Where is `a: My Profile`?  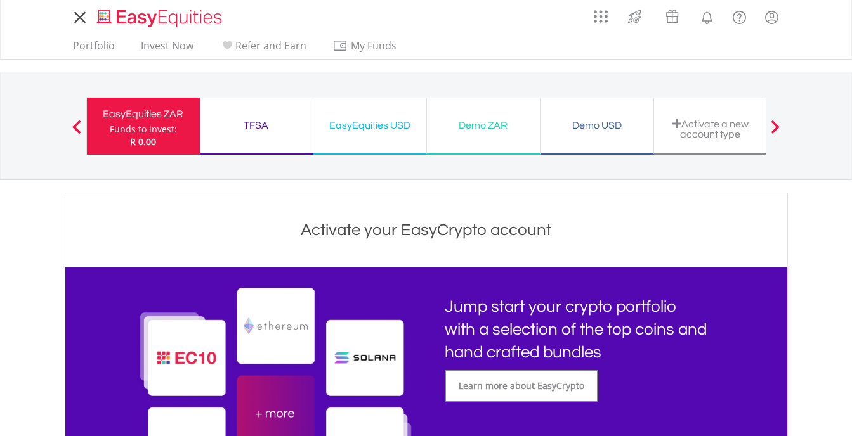 a: My Profile is located at coordinates (771, 17).